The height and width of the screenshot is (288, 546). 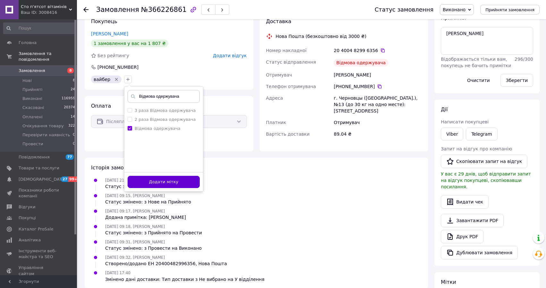 I want to click on span: Отримувач, so click(x=279, y=75).